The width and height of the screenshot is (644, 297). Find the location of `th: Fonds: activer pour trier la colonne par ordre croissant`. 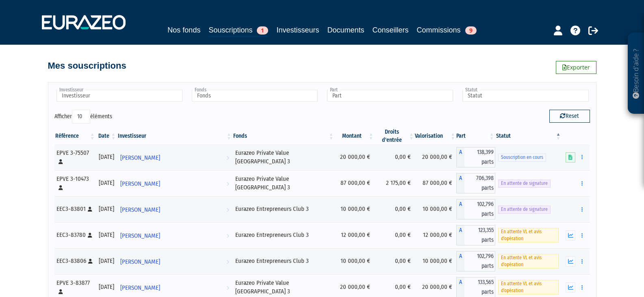

th: Fonds: activer pour trier la colonne par ordre croissant is located at coordinates (284, 136).